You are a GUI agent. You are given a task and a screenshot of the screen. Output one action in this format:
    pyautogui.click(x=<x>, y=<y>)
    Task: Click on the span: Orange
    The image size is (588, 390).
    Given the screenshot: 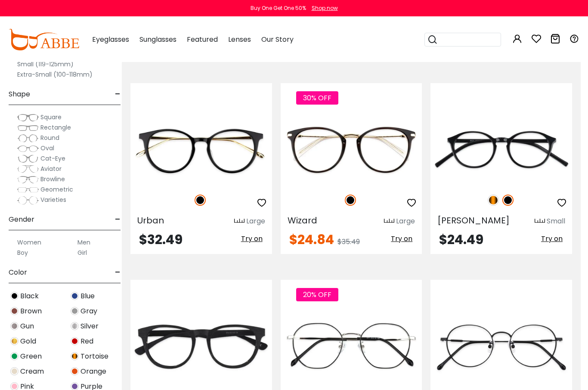 What is the action you would take?
    pyautogui.click(x=93, y=371)
    